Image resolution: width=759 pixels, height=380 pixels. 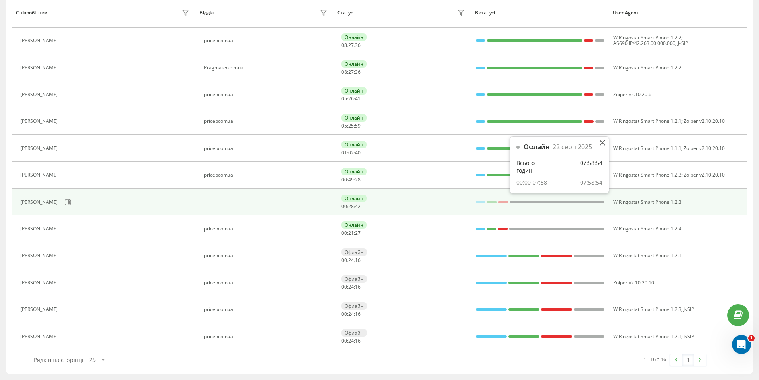 What do you see at coordinates (678, 13) in the screenshot?
I see `div: User Agent` at bounding box center [678, 13].